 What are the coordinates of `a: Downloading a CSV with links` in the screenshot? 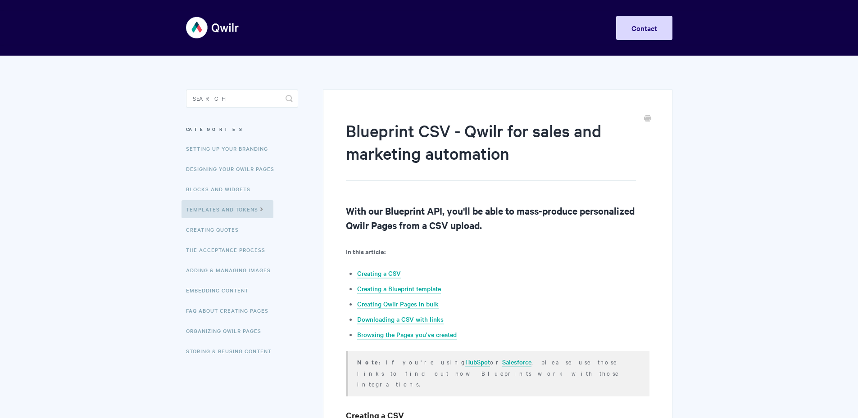 It's located at (400, 320).